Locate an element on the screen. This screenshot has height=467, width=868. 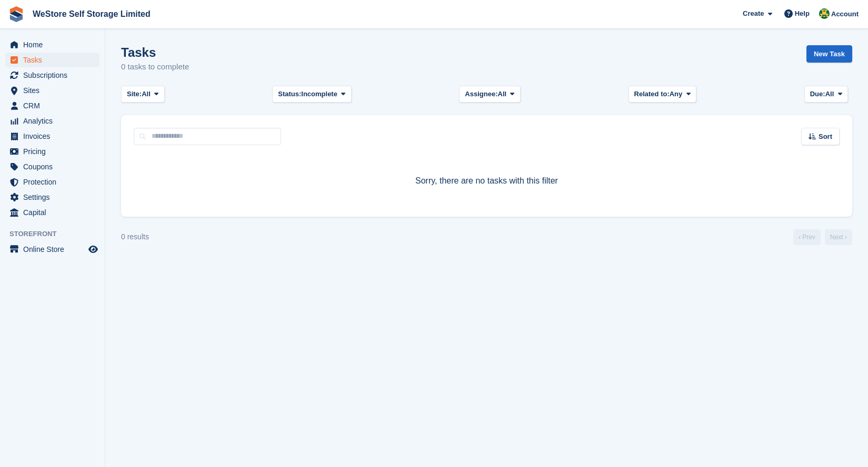
button: Status: Incomplete is located at coordinates (312, 94).